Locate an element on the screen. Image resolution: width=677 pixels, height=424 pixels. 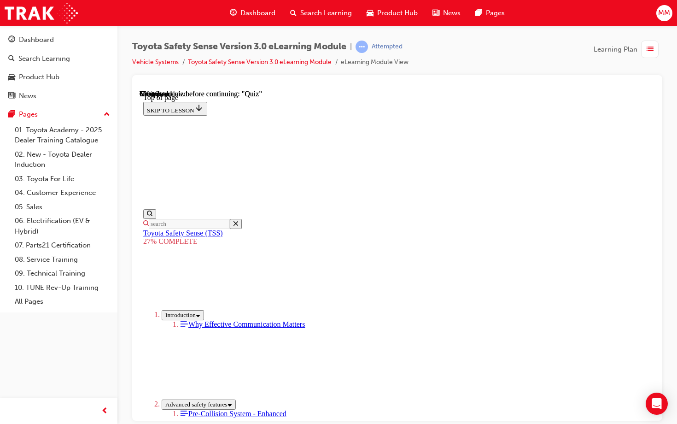
a: Dashboard is located at coordinates (59, 40).